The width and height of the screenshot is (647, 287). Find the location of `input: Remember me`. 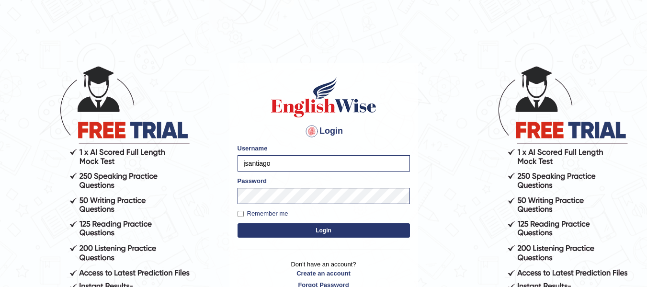

input: Remember me is located at coordinates (240, 214).